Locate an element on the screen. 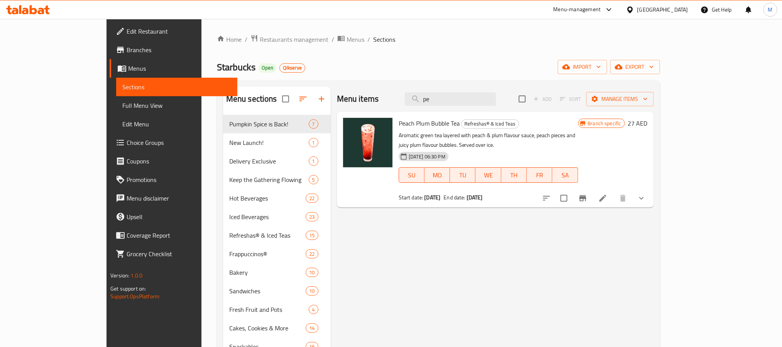 The height and width of the screenshot is (347, 782). span: SA is located at coordinates (565, 175).